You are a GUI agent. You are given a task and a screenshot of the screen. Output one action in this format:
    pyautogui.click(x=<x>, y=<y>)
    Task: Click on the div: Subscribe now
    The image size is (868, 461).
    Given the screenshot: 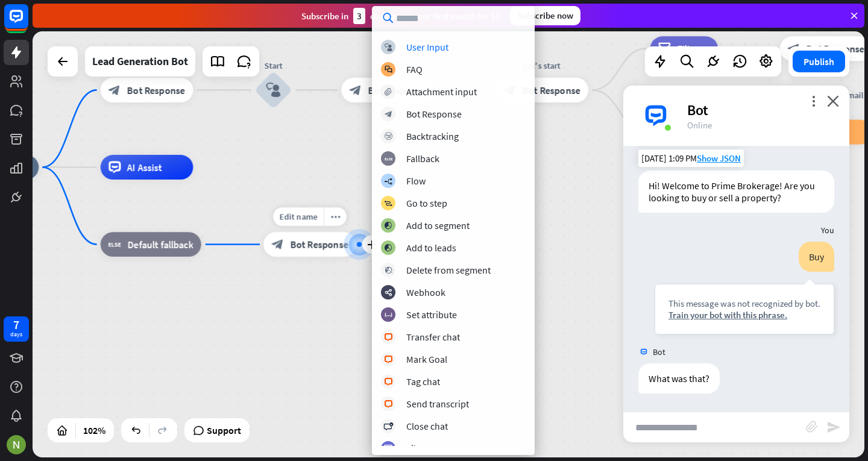 What is the action you would take?
    pyautogui.click(x=545, y=15)
    